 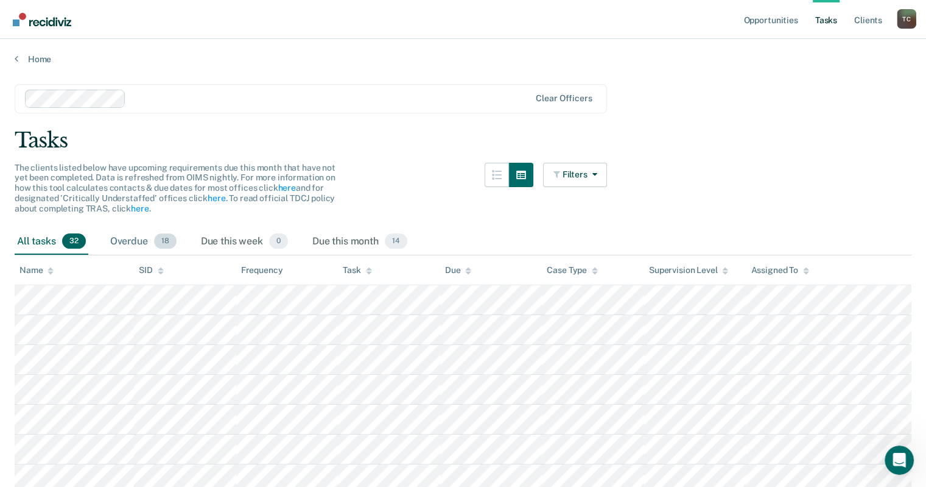 What do you see at coordinates (262, 270) in the screenshot?
I see `div: Frequency` at bounding box center [262, 270].